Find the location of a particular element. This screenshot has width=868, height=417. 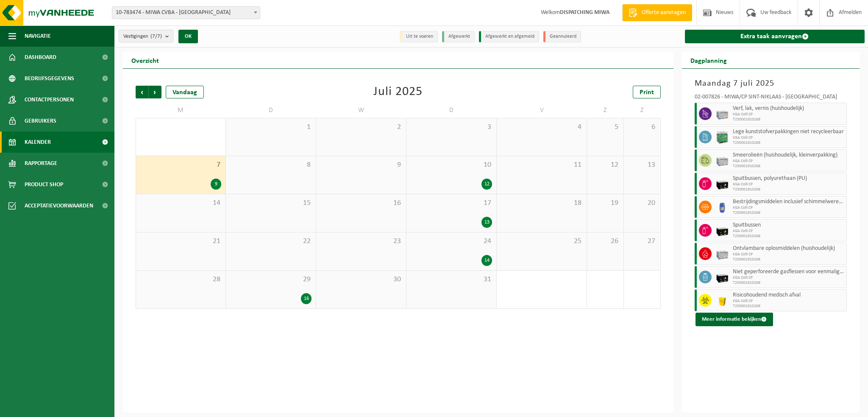

span: 19 is located at coordinates (605, 203).